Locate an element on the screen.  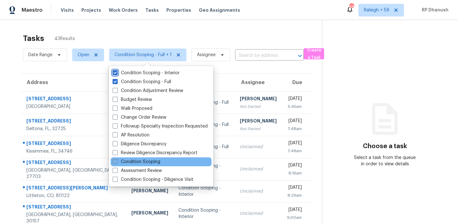
span: Maestro is located at coordinates (32, 10).